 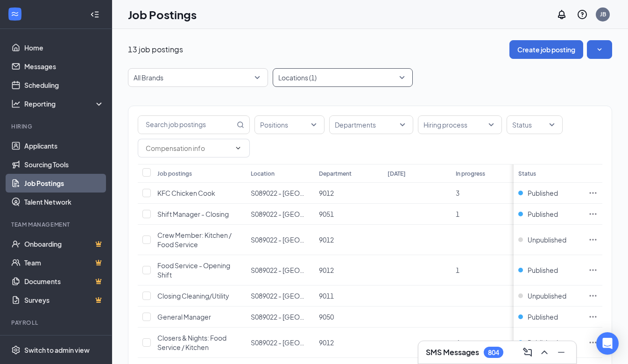 What do you see at coordinates (64, 244) in the screenshot?
I see `a: OnboardingCrown` at bounding box center [64, 244].